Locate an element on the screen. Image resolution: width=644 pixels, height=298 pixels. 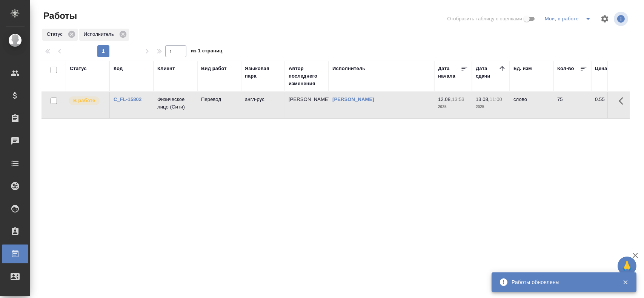
div: Языковая пара is located at coordinates (263, 72).